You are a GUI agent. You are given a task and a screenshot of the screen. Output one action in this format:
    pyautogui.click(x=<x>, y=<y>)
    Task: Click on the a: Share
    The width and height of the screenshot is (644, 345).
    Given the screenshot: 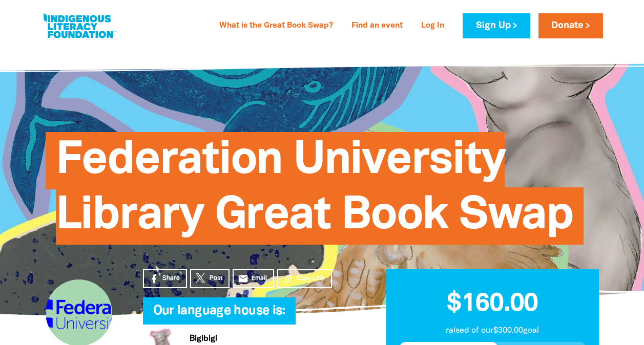 What is the action you would take?
    pyautogui.click(x=165, y=279)
    